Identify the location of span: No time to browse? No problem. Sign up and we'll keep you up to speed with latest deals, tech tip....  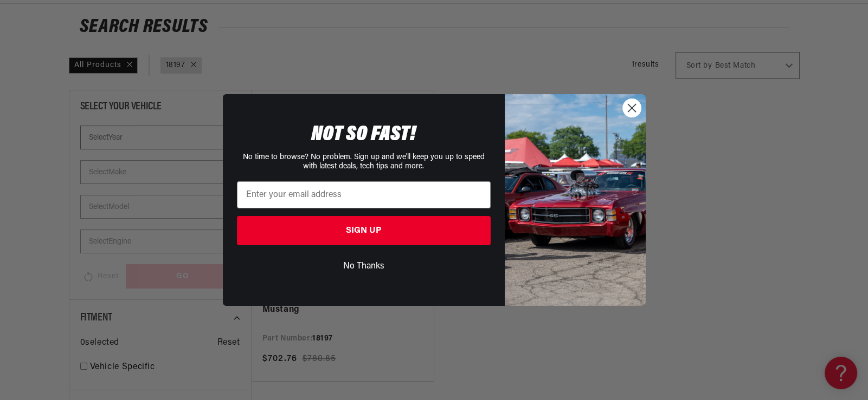
(364, 162).